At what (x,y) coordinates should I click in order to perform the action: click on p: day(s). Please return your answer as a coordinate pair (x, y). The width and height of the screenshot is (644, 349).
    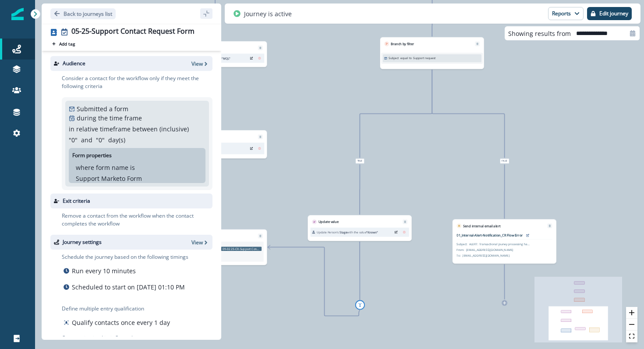
    Looking at the image, I should click on (117, 140).